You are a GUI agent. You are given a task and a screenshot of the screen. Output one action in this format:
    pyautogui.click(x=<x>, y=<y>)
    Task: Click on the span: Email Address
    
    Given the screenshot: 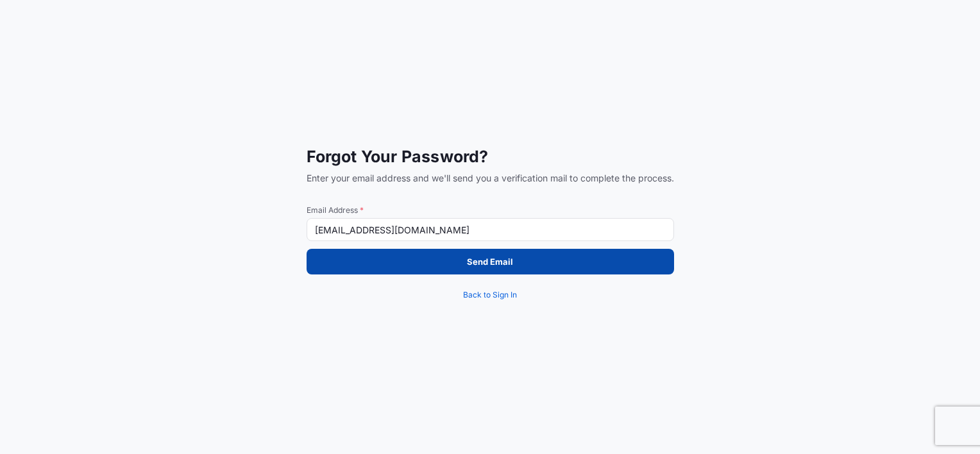 What is the action you would take?
    pyautogui.click(x=490, y=210)
    